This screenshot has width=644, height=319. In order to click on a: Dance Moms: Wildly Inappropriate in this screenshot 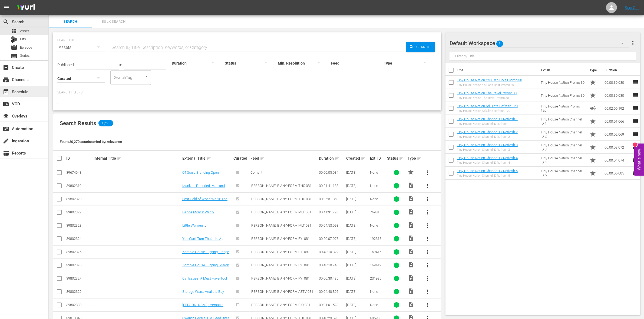, I will do `click(199, 214)`.